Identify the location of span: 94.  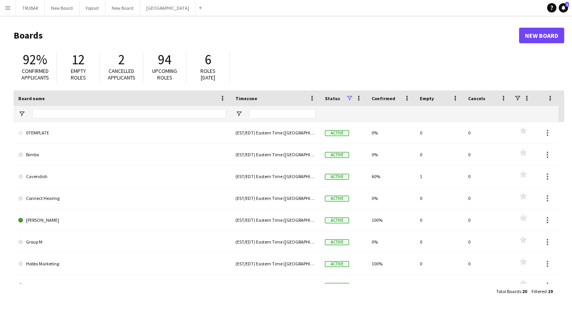
(165, 60).